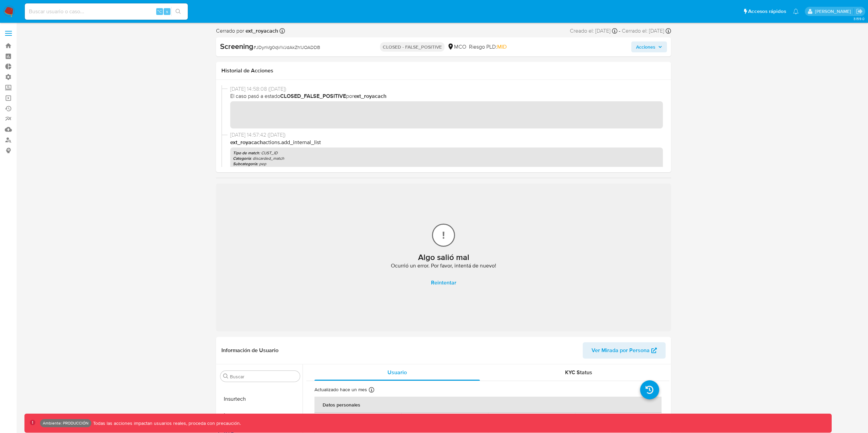  What do you see at coordinates (287, 47) in the screenshot?
I see `span: # JDynVg0qViVJdAkZh1JOADDB` at bounding box center [287, 47].